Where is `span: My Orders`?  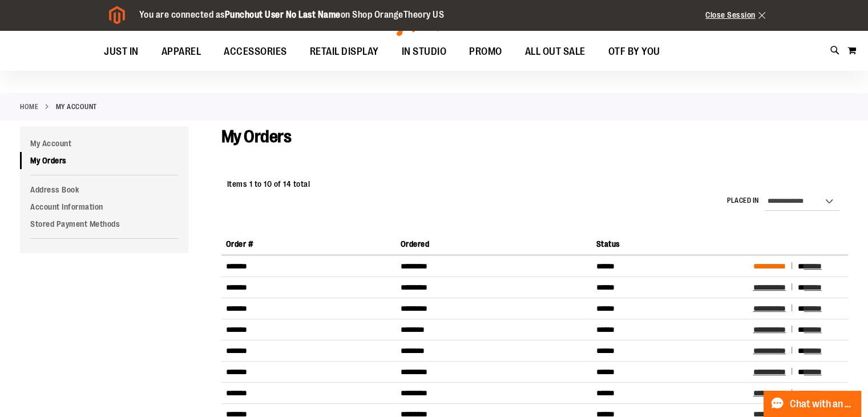 span: My Orders is located at coordinates (257, 136).